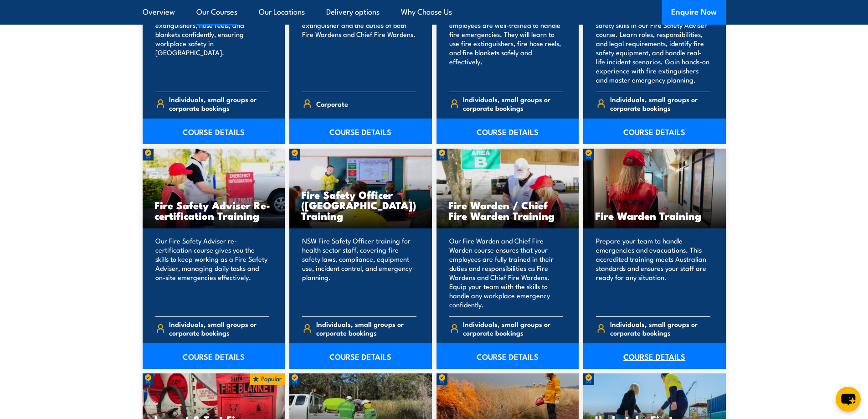  I want to click on p: Train your team in essential fire safety. Learn to use fire extinguishers, hose reels, and blanke..., so click(213, 43).